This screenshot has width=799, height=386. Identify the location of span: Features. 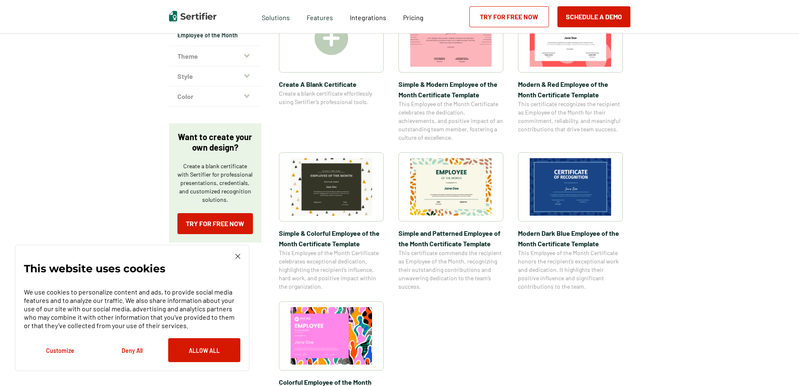
(319, 16).